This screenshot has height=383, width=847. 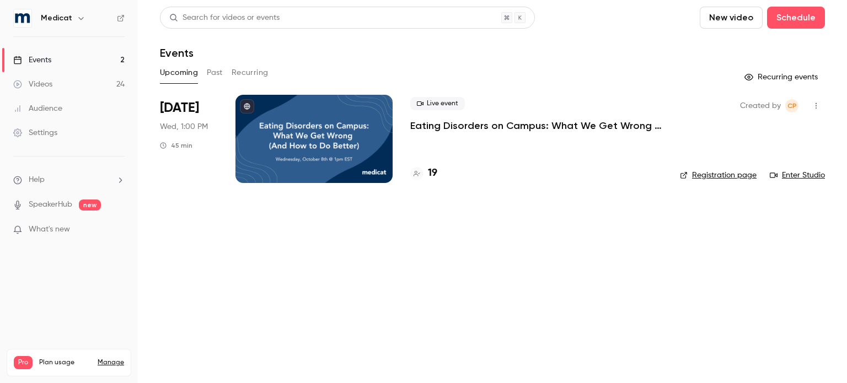 What do you see at coordinates (536, 126) in the screenshot?
I see `a: Eating Disorders on Campus: What We Get Wrong (And How to Do Better)` at bounding box center [536, 126].